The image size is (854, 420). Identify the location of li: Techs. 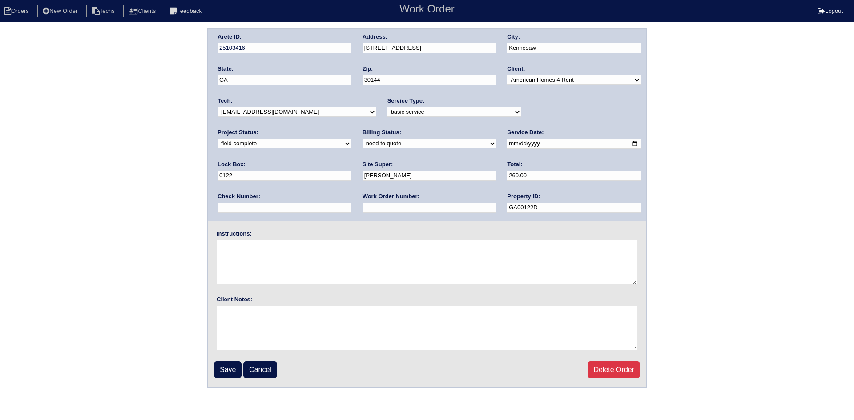
(104, 11).